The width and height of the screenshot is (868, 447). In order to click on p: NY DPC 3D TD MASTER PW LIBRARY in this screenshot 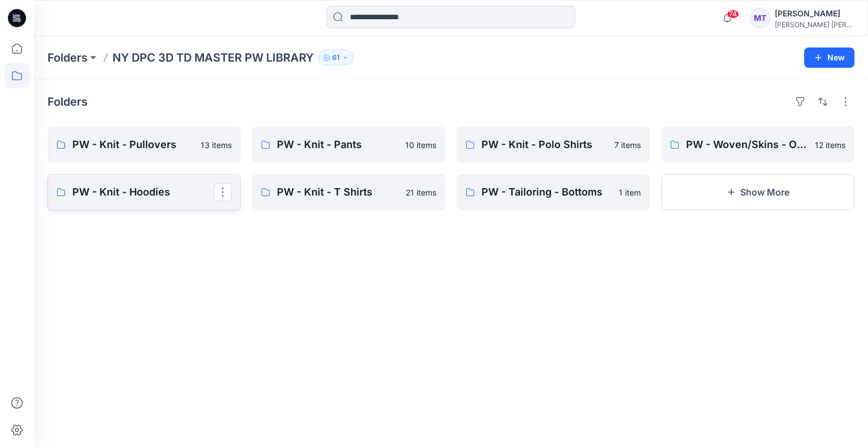, I will do `click(213, 58)`.